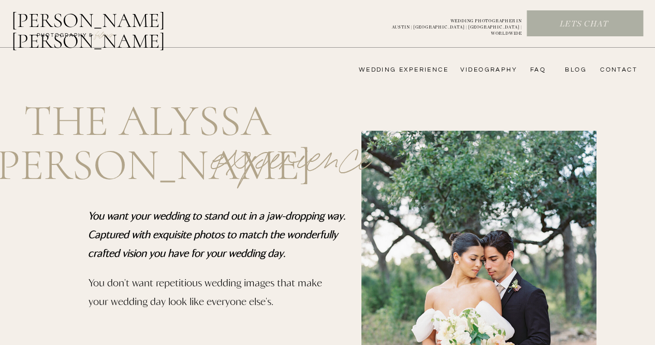  Describe the element at coordinates (536, 70) in the screenshot. I see `a: FAQ` at that location.